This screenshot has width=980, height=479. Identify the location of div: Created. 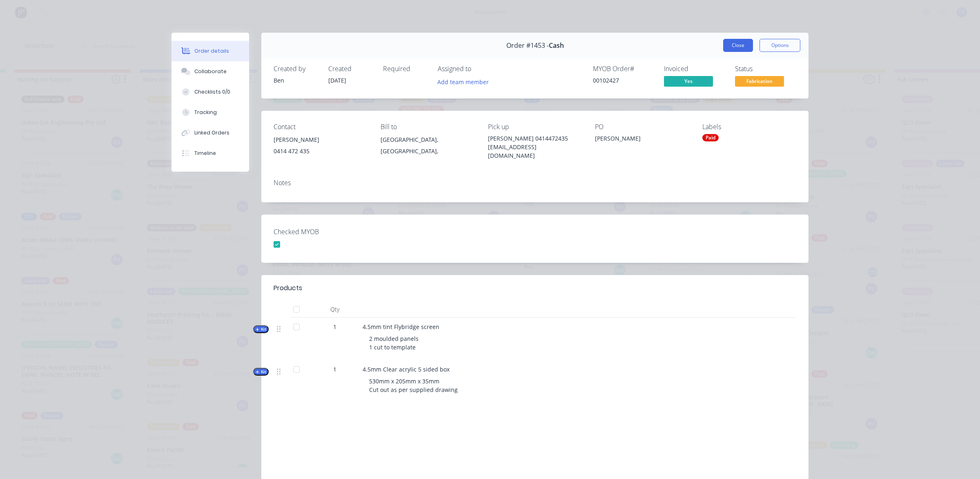
(351, 68).